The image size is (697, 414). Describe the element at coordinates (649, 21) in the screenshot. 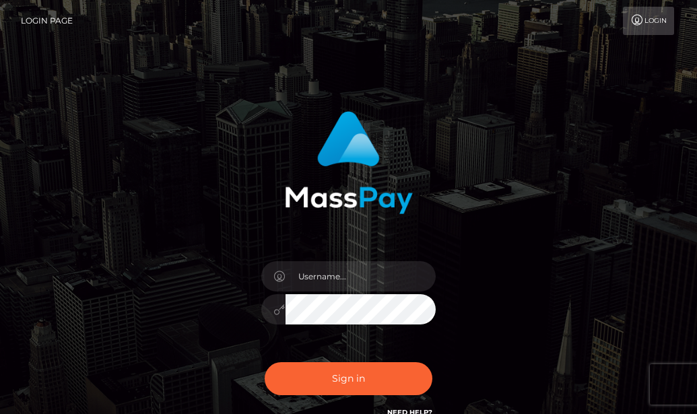

I see `a: Login` at that location.